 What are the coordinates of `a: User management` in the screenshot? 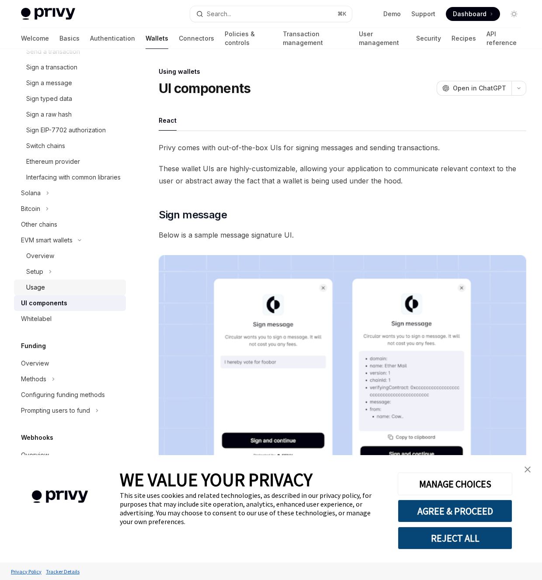 It's located at (382, 38).